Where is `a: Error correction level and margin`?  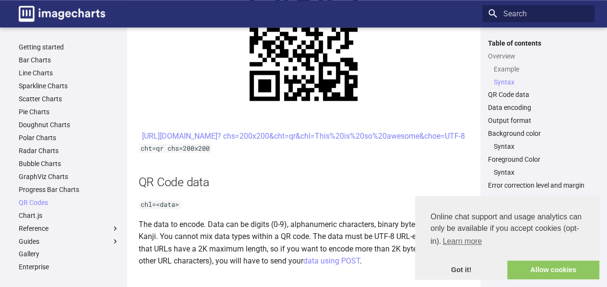 a: Error correction level and margin is located at coordinates (539, 185).